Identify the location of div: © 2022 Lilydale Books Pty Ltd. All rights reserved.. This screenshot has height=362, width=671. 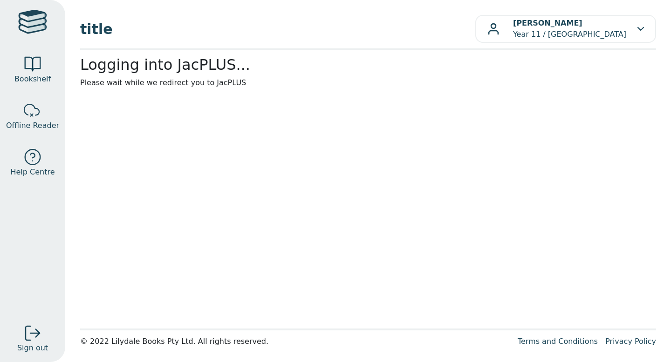
(295, 342).